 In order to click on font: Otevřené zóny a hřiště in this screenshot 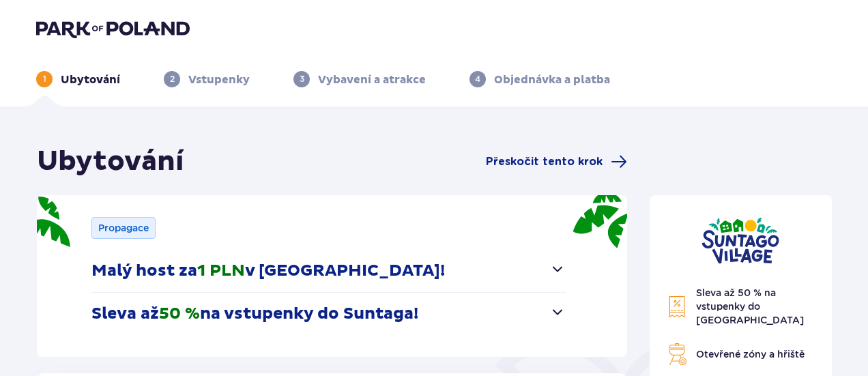, I will do `click(750, 354)`.